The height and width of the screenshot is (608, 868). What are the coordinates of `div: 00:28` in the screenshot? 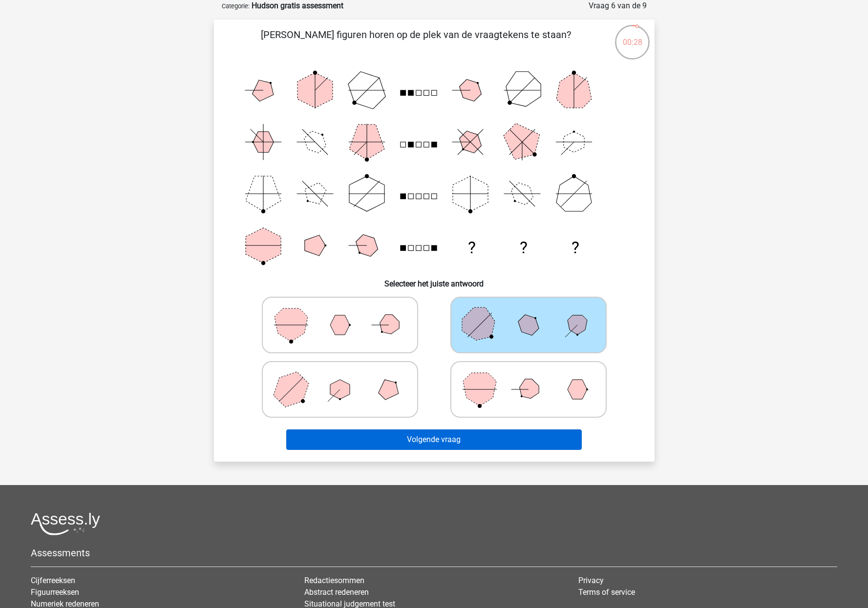 It's located at (631, 36).